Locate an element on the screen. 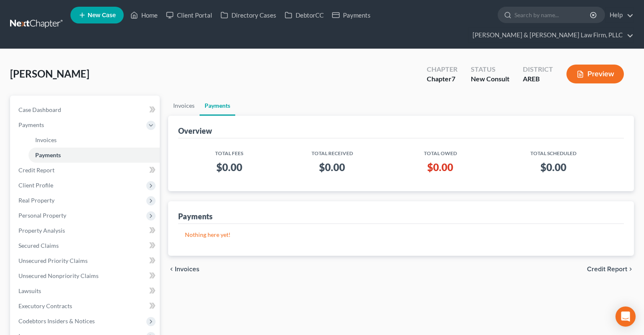 Image resolution: width=644 pixels, height=335 pixels. span: Case Dashboard is located at coordinates (40, 110).